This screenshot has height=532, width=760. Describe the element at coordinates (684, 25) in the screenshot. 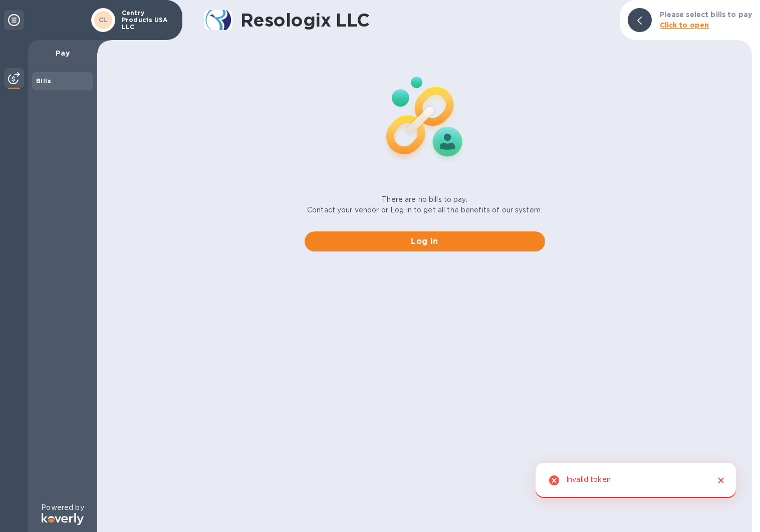

I see `b: Click to open` at that location.